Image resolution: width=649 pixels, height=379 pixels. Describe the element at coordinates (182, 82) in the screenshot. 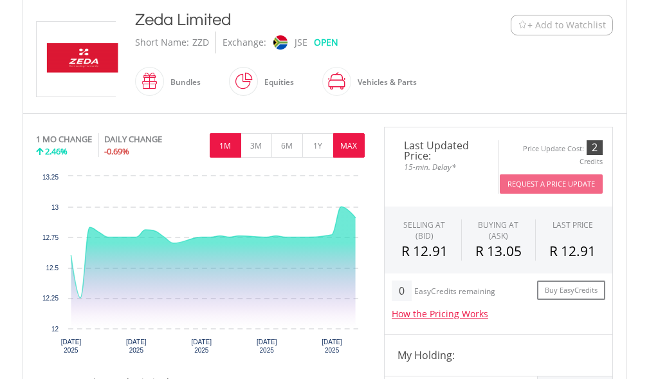

I see `div: Bundles` at that location.